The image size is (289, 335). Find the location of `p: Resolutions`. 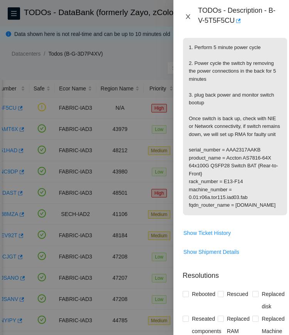

p: Resolutions is located at coordinates (235, 272).